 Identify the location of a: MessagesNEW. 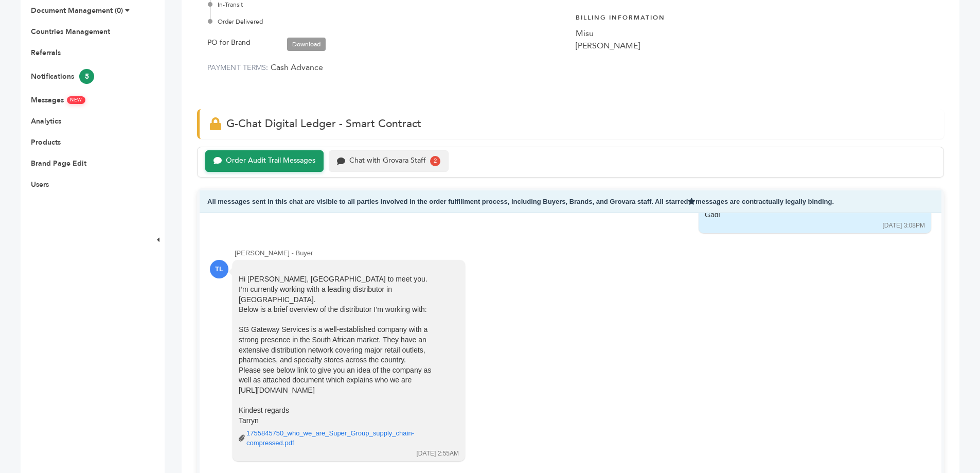
(58, 100).